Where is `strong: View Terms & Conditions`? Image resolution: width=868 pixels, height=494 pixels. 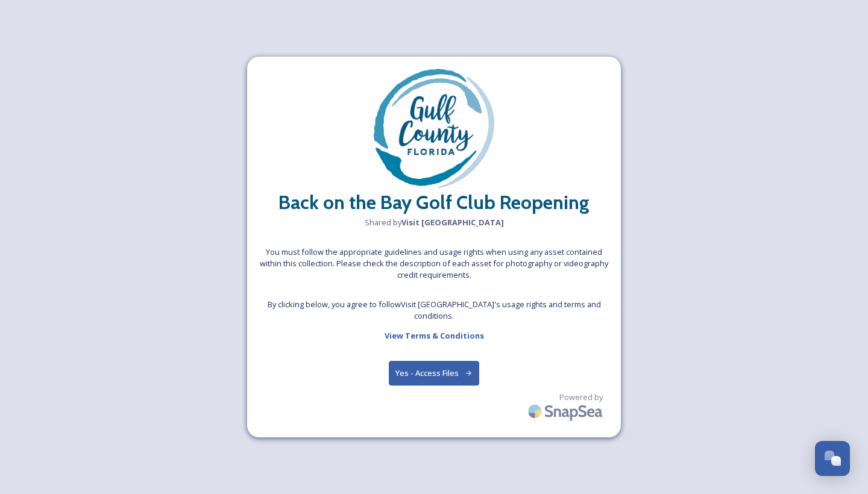
strong: View Terms & Conditions is located at coordinates (434, 335).